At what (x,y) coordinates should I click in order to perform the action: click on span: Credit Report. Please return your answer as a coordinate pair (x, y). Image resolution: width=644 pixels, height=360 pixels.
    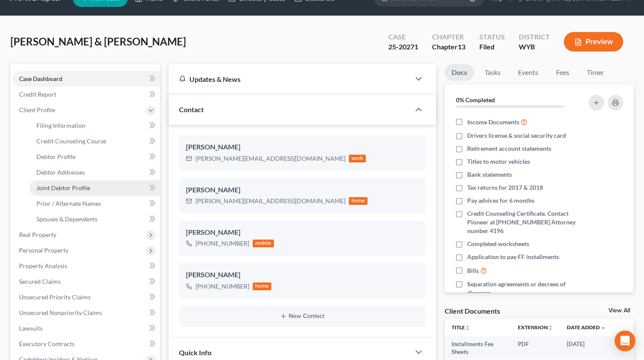
    Looking at the image, I should click on (38, 94).